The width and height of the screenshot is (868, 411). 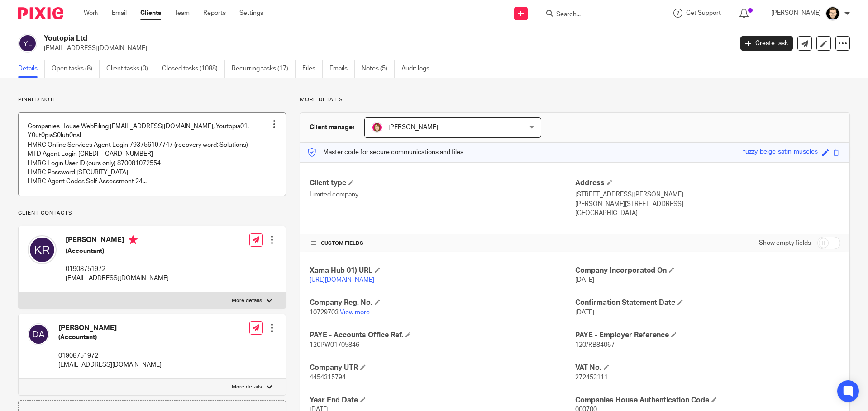 What do you see at coordinates (151, 13) in the screenshot?
I see `a: Clients` at bounding box center [151, 13].